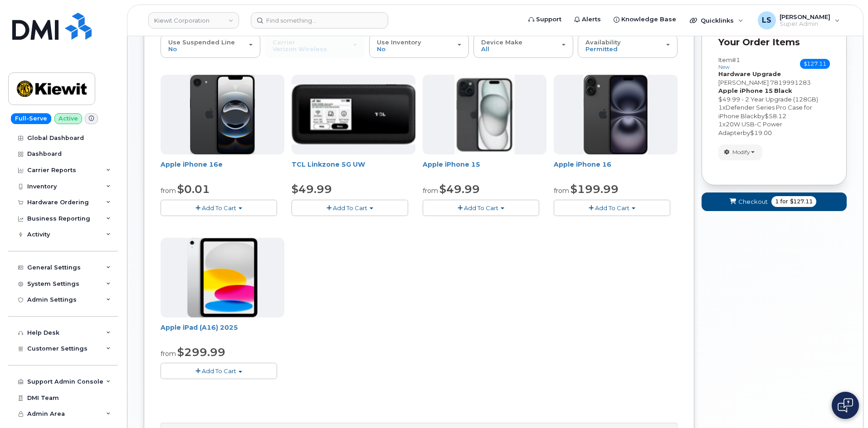  I want to click on button: Use Inventory No, so click(419, 46).